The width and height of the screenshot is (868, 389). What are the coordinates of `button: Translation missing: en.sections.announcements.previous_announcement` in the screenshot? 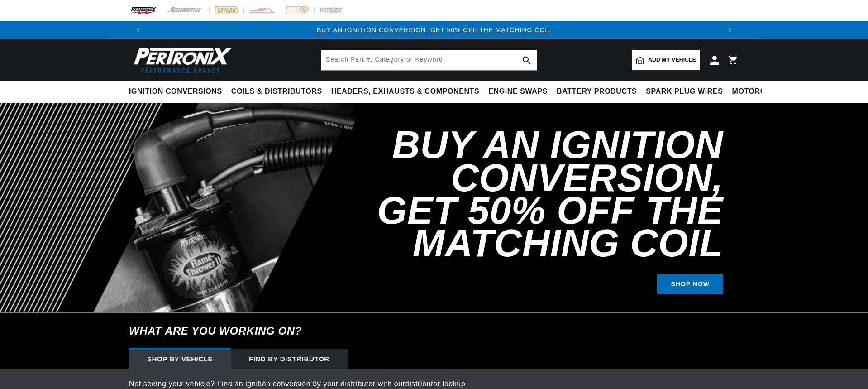 It's located at (138, 30).